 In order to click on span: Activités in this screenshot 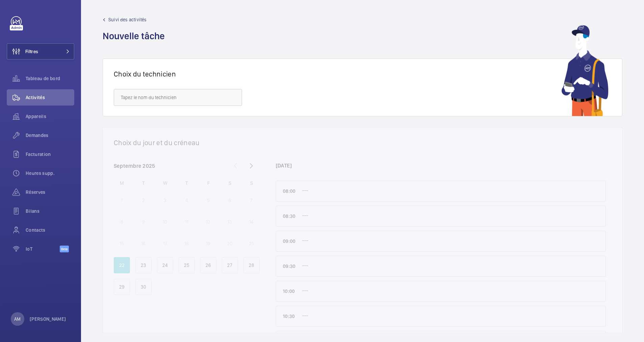, I will do `click(50, 97)`.